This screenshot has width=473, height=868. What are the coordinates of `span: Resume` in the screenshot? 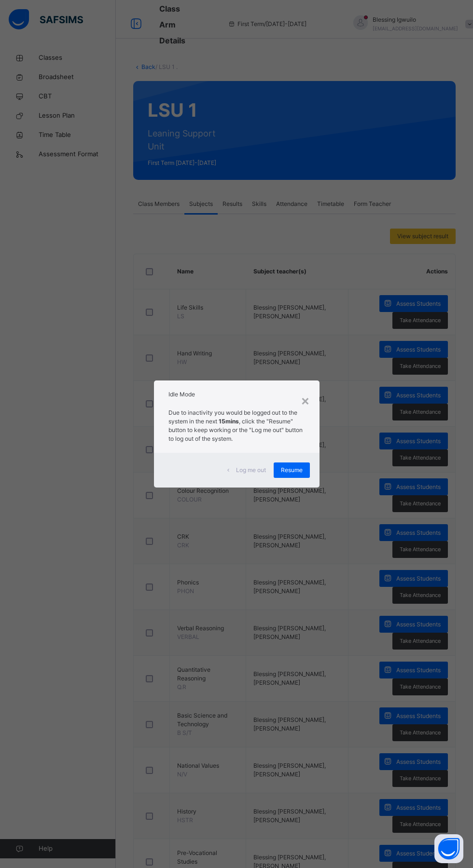 It's located at (292, 471).